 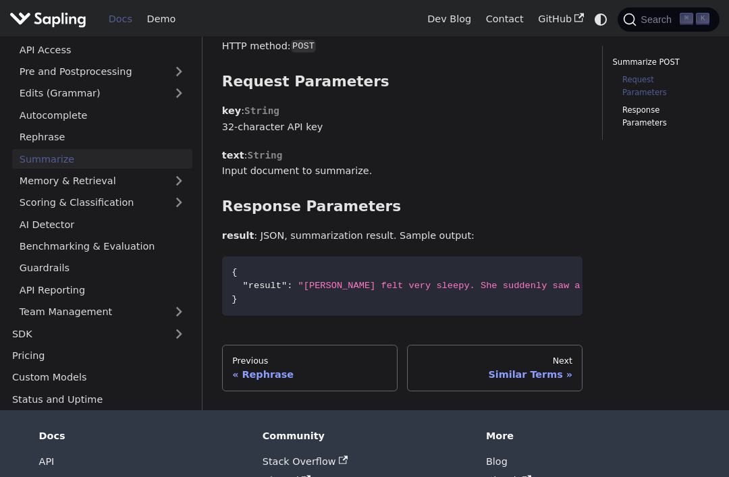 What do you see at coordinates (495, 361) in the screenshot?
I see `div: Next` at bounding box center [495, 361].